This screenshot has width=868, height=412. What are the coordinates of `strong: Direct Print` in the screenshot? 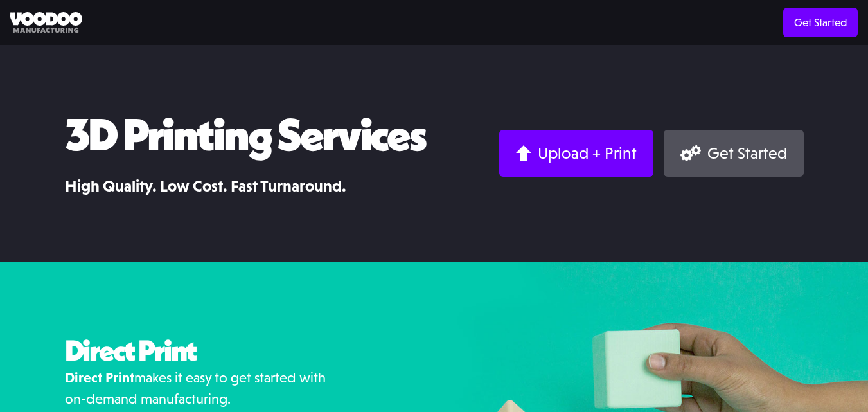 It's located at (100, 377).